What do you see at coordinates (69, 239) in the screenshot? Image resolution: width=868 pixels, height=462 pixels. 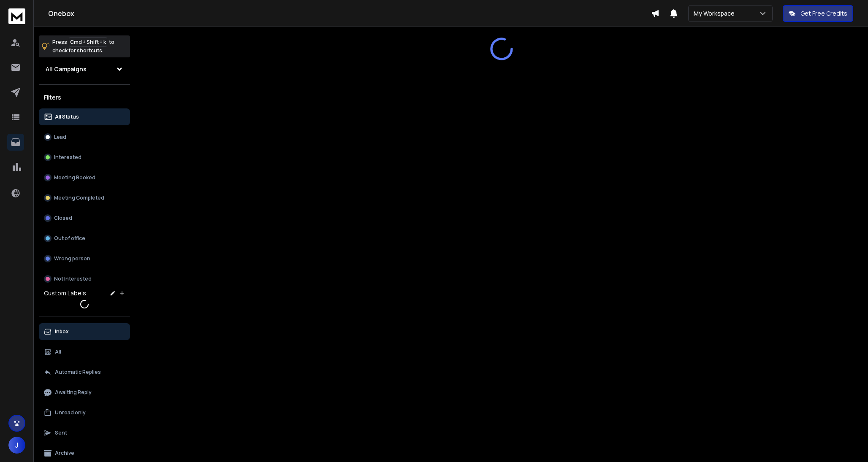 I see `p: Out of office` at bounding box center [69, 239].